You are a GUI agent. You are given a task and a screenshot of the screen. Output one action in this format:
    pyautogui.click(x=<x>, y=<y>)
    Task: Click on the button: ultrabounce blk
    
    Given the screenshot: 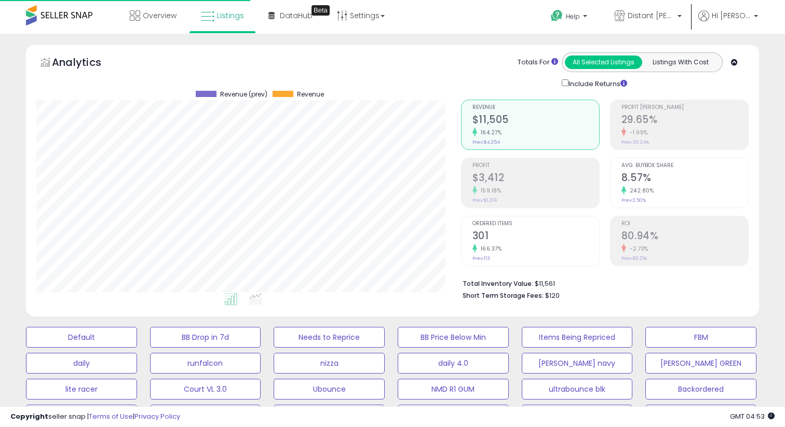 What is the action you would take?
    pyautogui.click(x=578, y=390)
    